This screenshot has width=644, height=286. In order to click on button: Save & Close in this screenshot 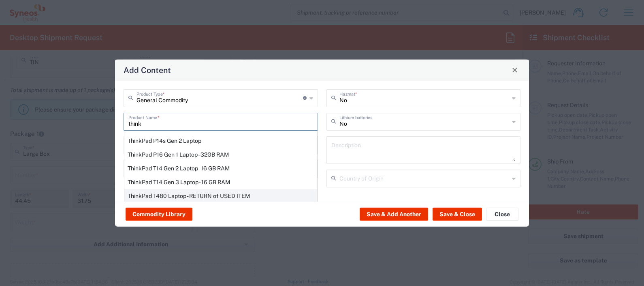, I will do `click(457, 214)`.